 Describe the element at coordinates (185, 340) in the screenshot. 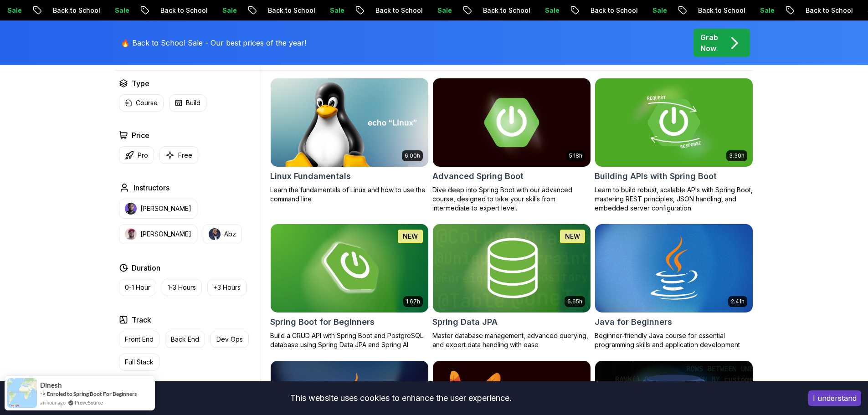

I see `p: Back End` at that location.